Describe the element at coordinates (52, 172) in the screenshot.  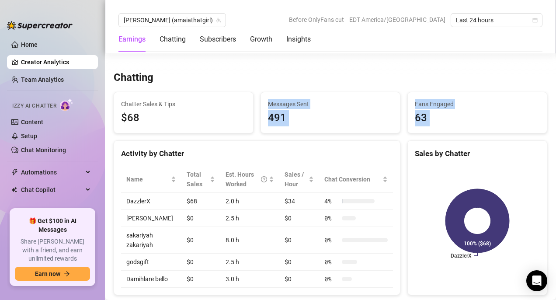
I see `span: Automations` at that location.